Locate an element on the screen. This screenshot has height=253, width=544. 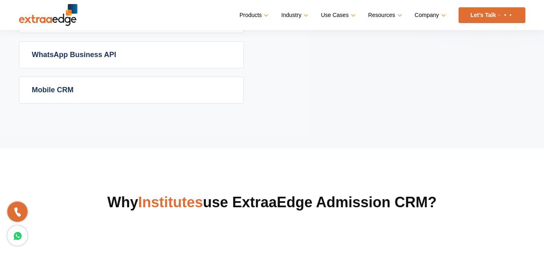
a: Resources is located at coordinates (384, 15).